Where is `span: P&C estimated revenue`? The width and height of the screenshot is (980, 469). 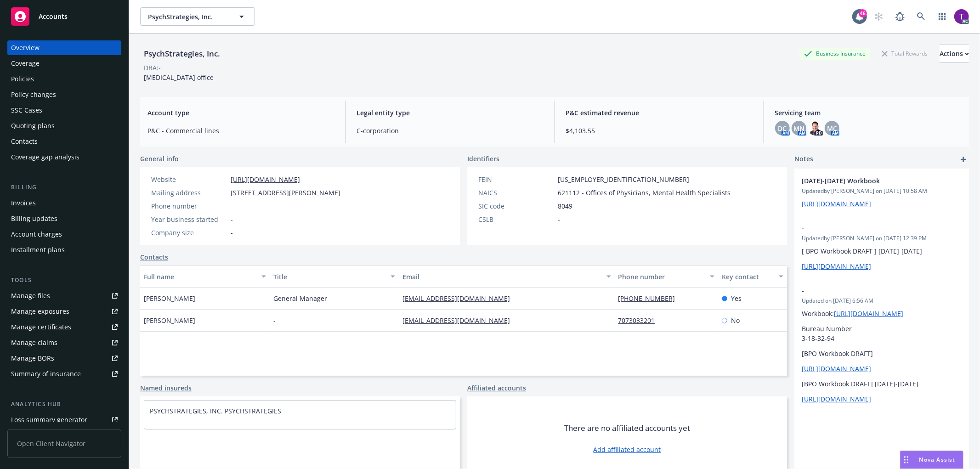 span: P&C estimated revenue is located at coordinates (659, 113).